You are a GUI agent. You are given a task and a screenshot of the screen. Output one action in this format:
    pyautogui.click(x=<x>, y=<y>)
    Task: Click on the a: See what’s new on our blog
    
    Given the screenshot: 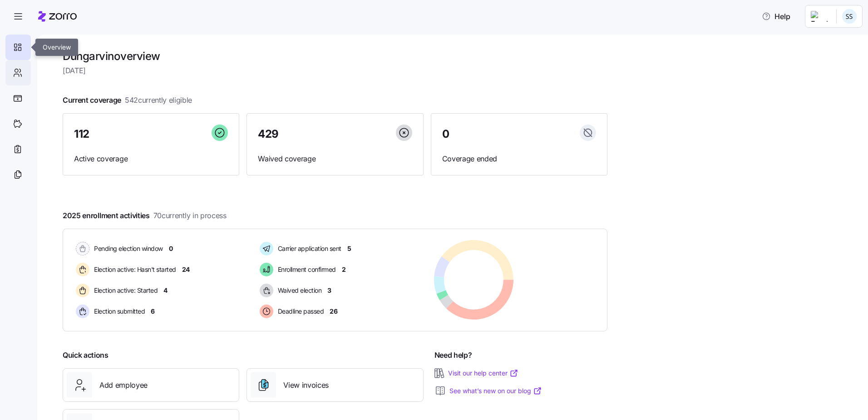 What is the action you would take?
    pyautogui.click(x=496, y=390)
    